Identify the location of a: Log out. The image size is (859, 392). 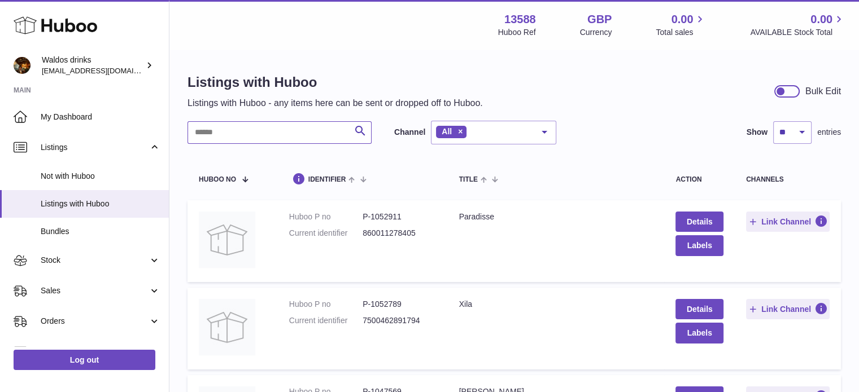
(84, 360).